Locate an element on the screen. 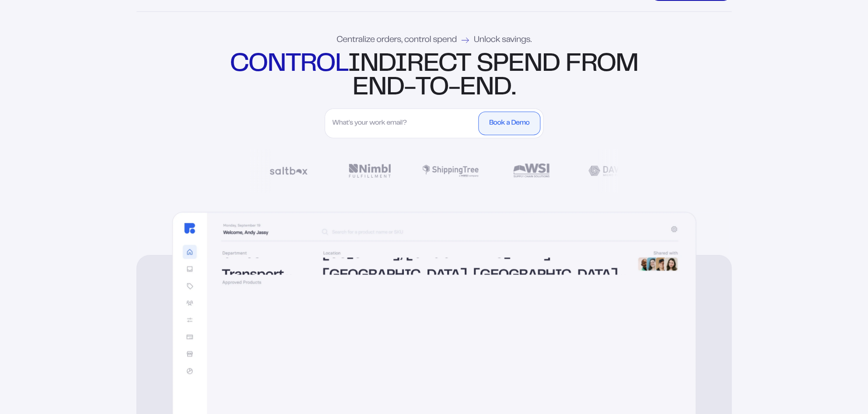 This screenshot has height=414, width=868. div: Centralize orders, control spend is located at coordinates (434, 40).